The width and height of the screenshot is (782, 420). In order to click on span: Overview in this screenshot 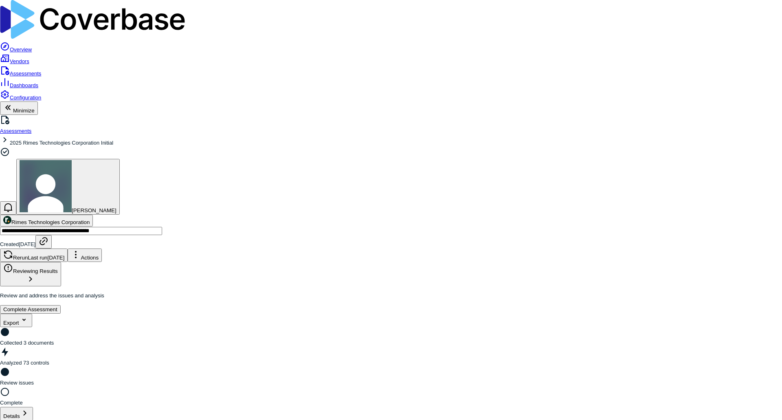, I will do `click(21, 49)`.